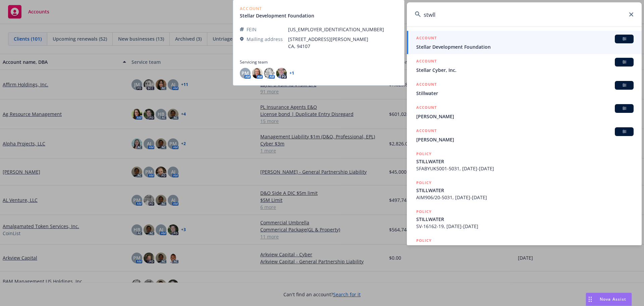 This screenshot has height=306, width=644. Describe the element at coordinates (525, 47) in the screenshot. I see `span: Stellar Development Foundation` at that location.